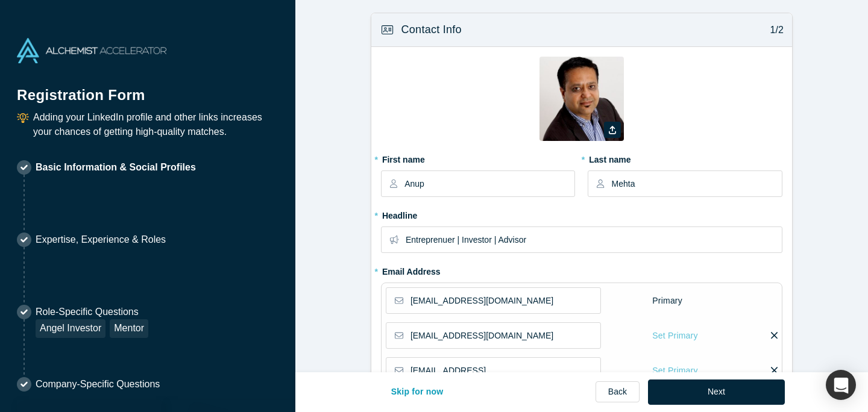  What do you see at coordinates (593, 240) in the screenshot?
I see `input: Partner, CEO` at bounding box center [593, 240].